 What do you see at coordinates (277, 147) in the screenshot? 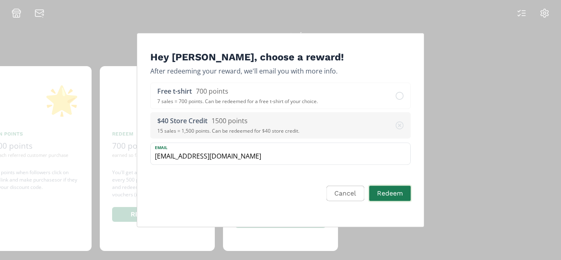
I see `label: Email` at bounding box center [277, 147].